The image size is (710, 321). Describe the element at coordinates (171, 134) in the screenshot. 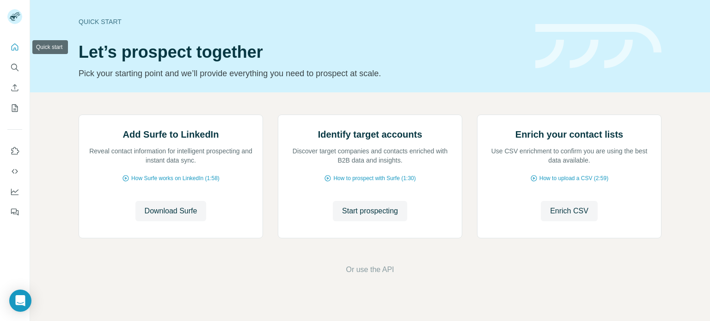

I see `h2: Add Surfe to LinkedIn` at that location.